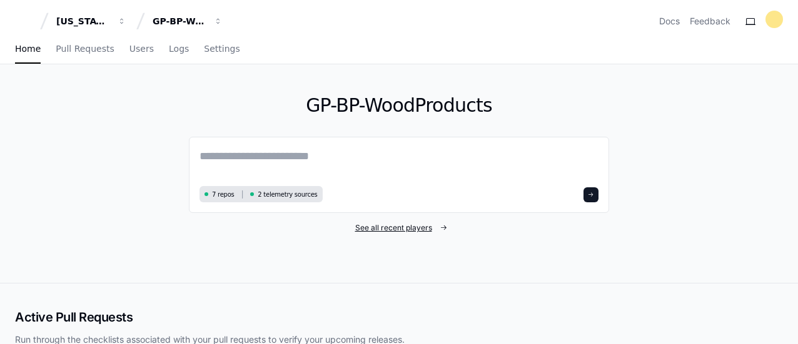 This screenshot has width=798, height=344. What do you see at coordinates (669, 21) in the screenshot?
I see `a: Docs` at bounding box center [669, 21].